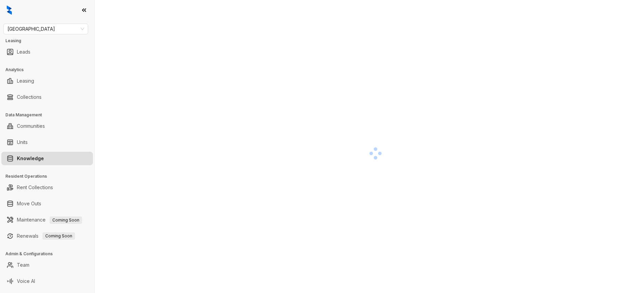 This screenshot has height=293, width=644. Describe the element at coordinates (47, 204) in the screenshot. I see `li: Move Outs` at that location.